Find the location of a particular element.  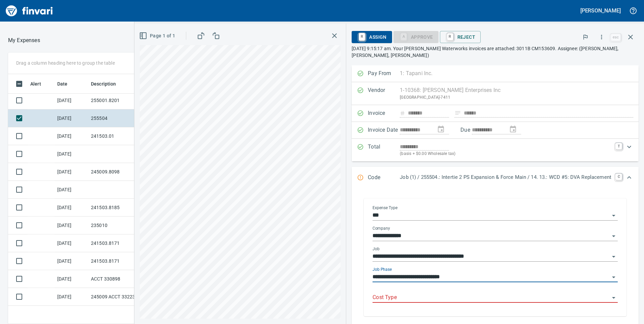

td: 245009 ACCT 332238 is located at coordinates (119, 297).